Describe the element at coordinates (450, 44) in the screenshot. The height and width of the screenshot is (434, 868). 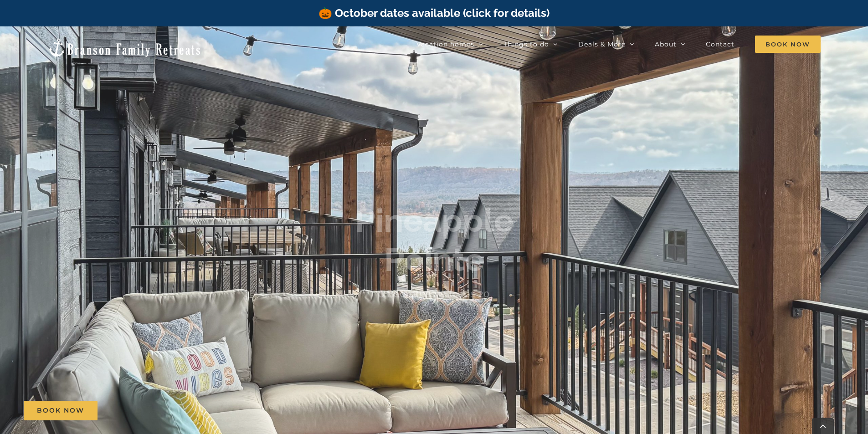
I see `a: Vacation homes` at that location.